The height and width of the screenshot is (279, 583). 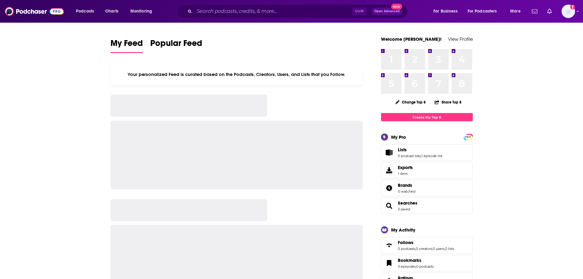 I want to click on a: 0 podcast lists, so click(x=409, y=156).